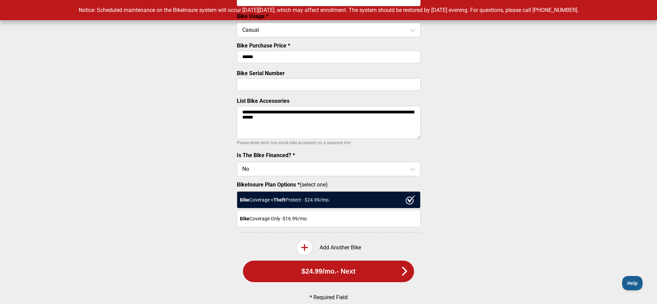  What do you see at coordinates (328, 200) in the screenshot?
I see `div: Coverage + Protect - $ 24.99 /mo.` at bounding box center [328, 200].